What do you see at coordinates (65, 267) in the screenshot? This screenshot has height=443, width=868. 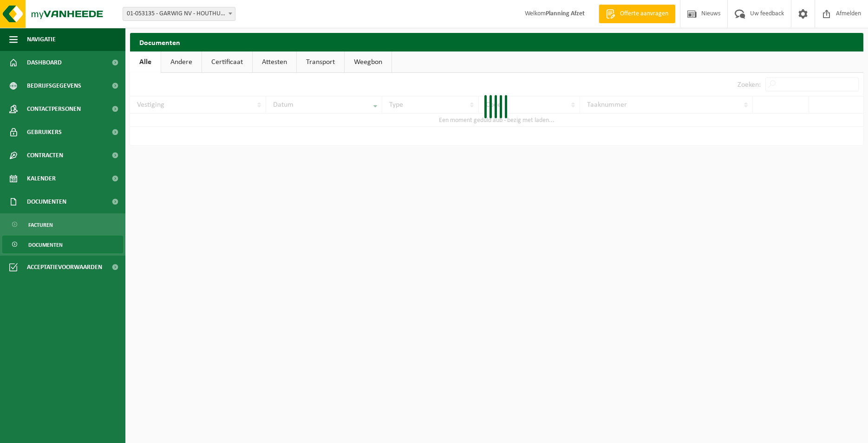 I see `span: Acceptatievoorwaarden` at bounding box center [65, 267].